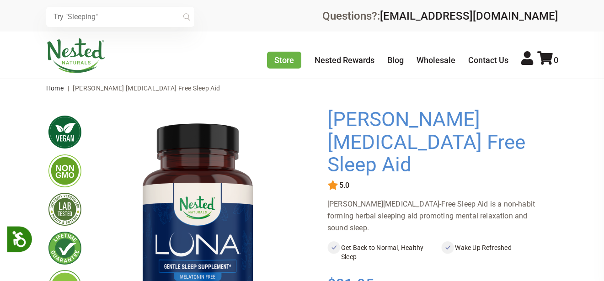 The width and height of the screenshot is (604, 281). I want to click on img: Nested Naturals, so click(76, 56).